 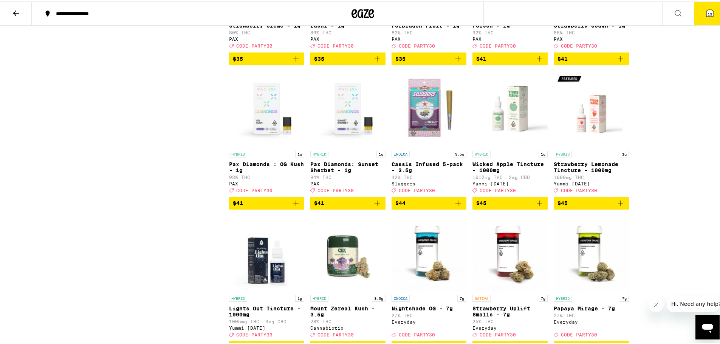 What do you see at coordinates (348, 133) in the screenshot?
I see `a: Open page for Pax Diamonds: Sunset Sherbet - 1g from PAX` at bounding box center [348, 133].